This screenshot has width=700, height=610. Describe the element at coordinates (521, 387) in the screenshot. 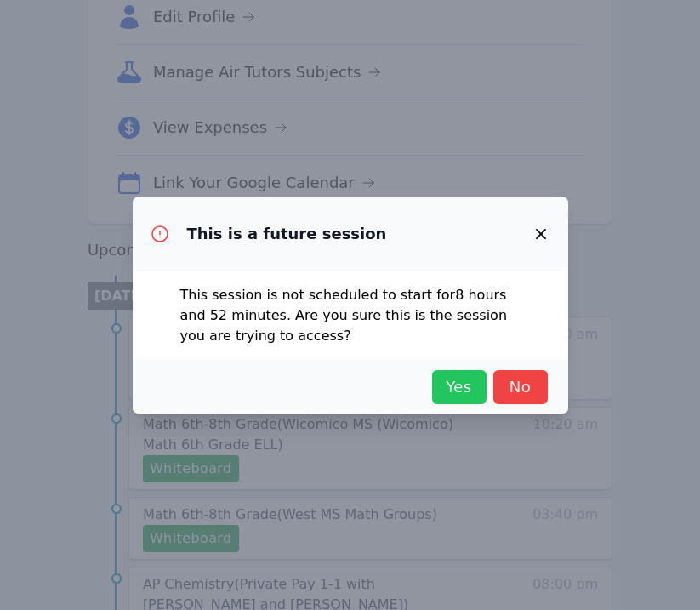

I see `button: No` at that location.